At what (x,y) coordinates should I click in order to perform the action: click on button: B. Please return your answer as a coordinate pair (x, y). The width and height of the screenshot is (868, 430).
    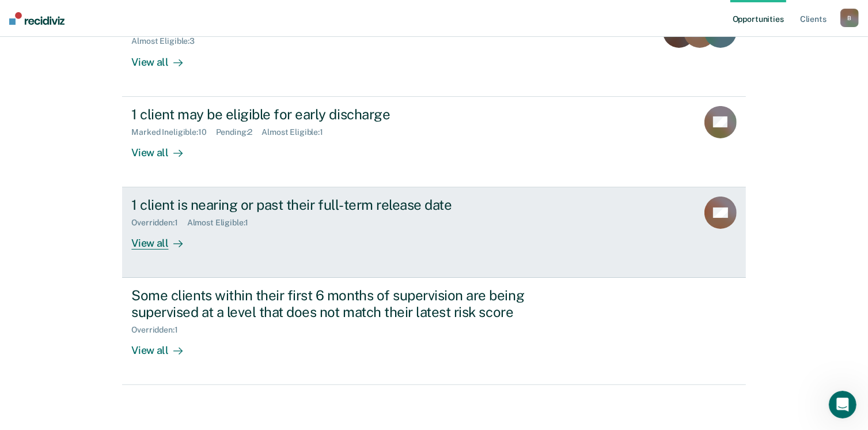
    Looking at the image, I should click on (849, 18).